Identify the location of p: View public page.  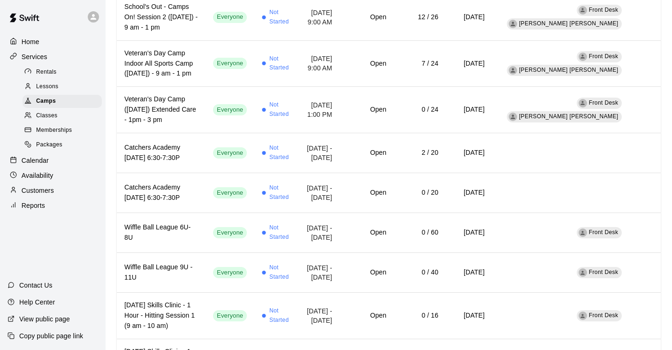
(45, 319).